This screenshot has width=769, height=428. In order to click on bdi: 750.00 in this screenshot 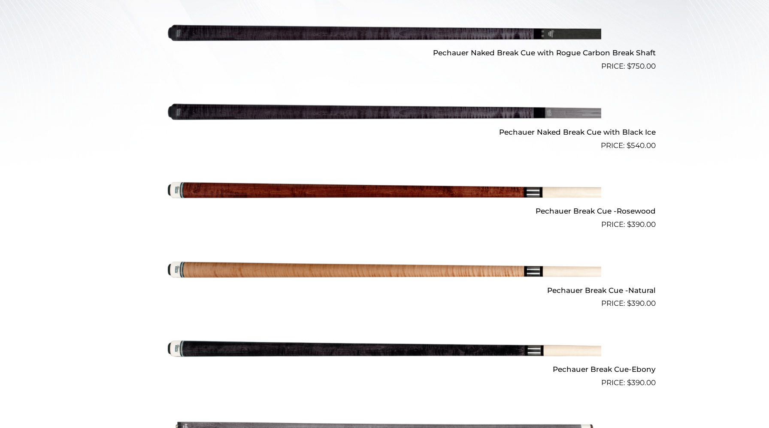, I will do `click(641, 66)`.